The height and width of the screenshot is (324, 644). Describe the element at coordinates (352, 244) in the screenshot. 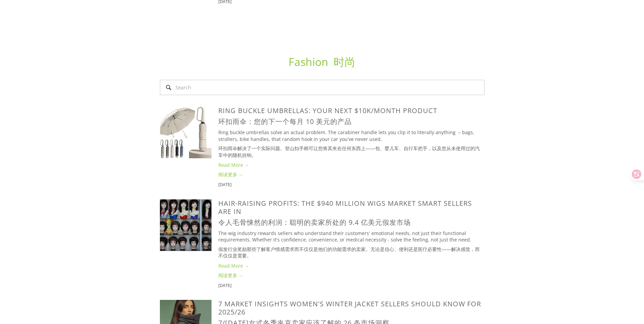

I see `p: The wig industry rewards sellers who understand their customers' emotional needs, not just their ...` at that location.